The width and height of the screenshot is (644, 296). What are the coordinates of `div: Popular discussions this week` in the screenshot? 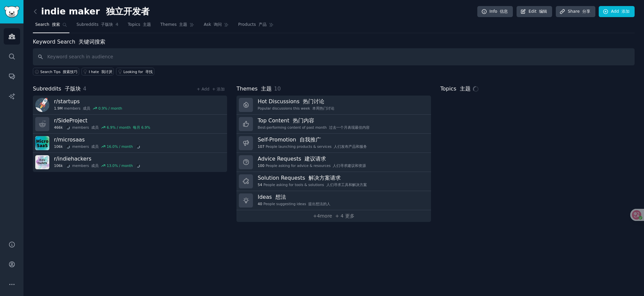 It's located at (296, 108).